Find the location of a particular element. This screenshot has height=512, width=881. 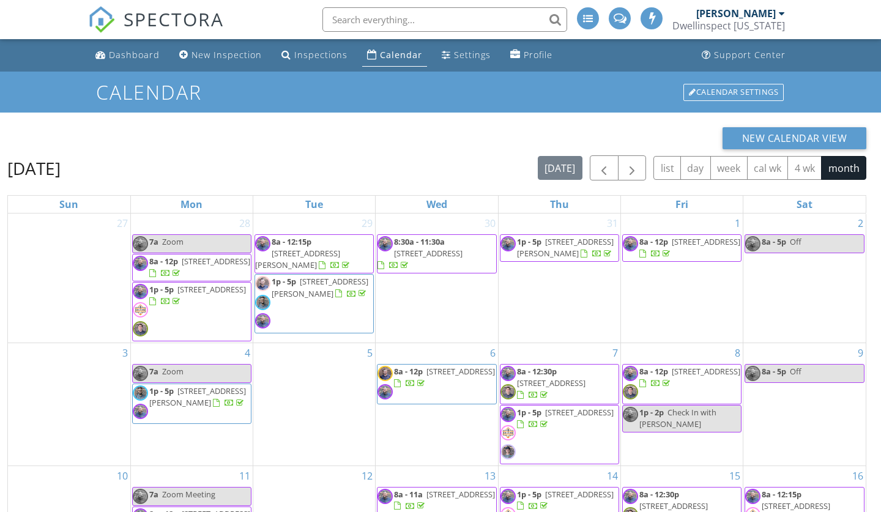

a: Go to August 11, 2025 is located at coordinates (245, 476).